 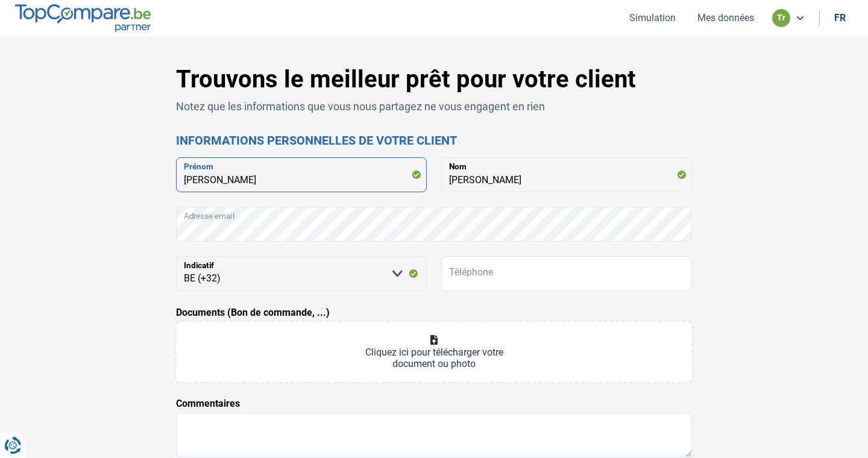 I want to click on h2: Informations personnelles de votre client, so click(x=434, y=141).